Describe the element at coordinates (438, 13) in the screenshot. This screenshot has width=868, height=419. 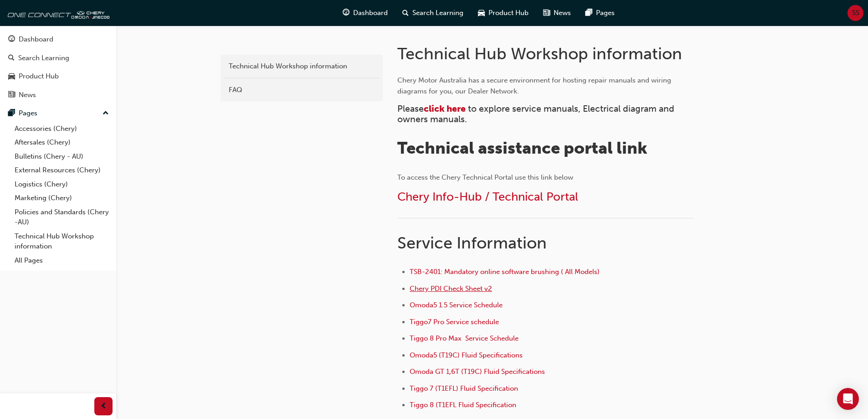
I see `span: Search Learning` at that location.